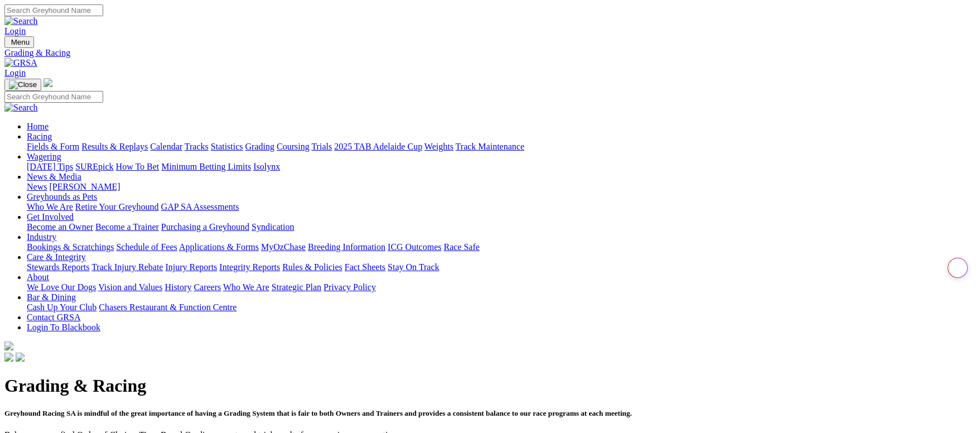  What do you see at coordinates (9, 356) in the screenshot?
I see `img: facebook.svg` at bounding box center [9, 356].